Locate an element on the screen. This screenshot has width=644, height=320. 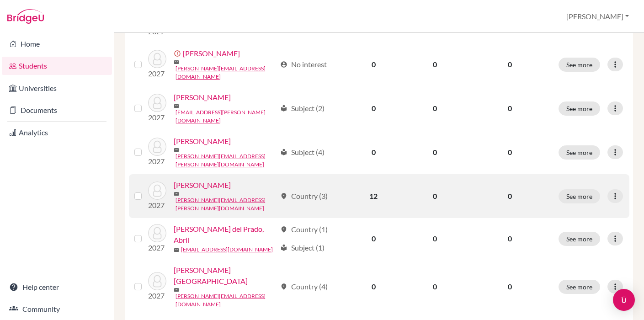
div: Subject (1) is located at coordinates (302, 248).